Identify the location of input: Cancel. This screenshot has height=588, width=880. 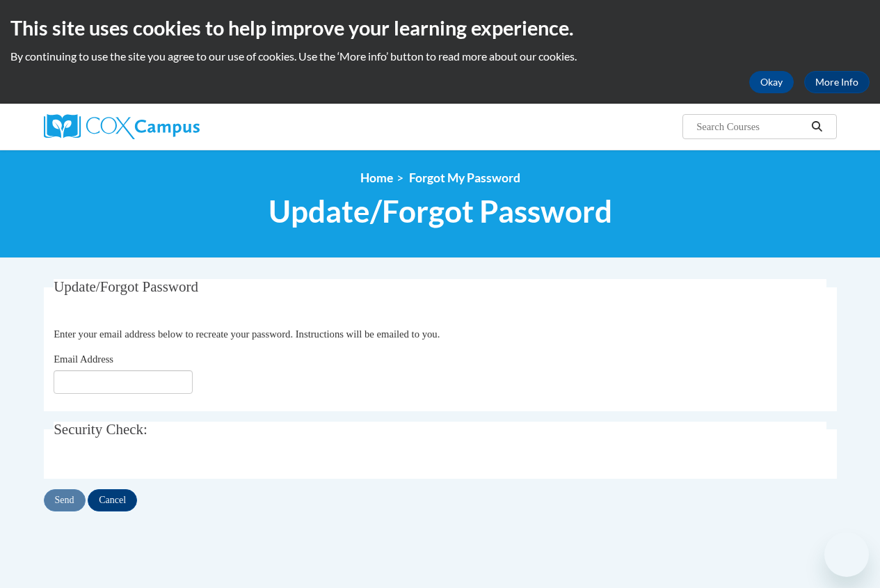
(112, 500).